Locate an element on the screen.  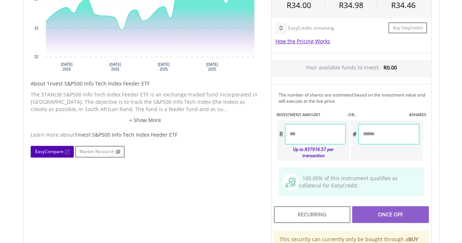
text: 32 is located at coordinates (36, 57).